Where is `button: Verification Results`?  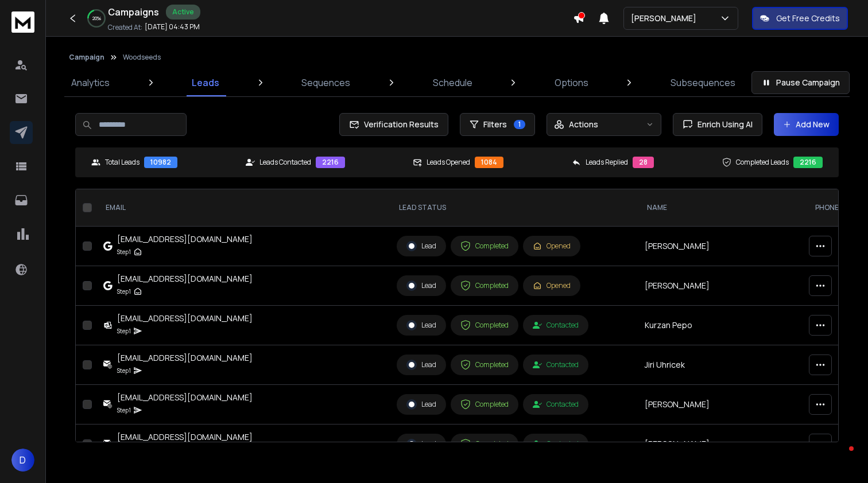
button: Verification Results is located at coordinates (393, 125).